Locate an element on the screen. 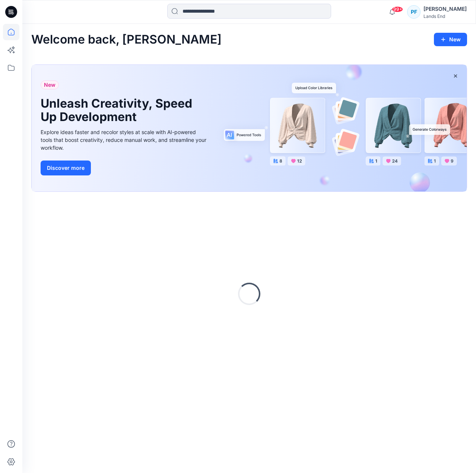 The width and height of the screenshot is (476, 473). a: Discover more is located at coordinates (125, 168).